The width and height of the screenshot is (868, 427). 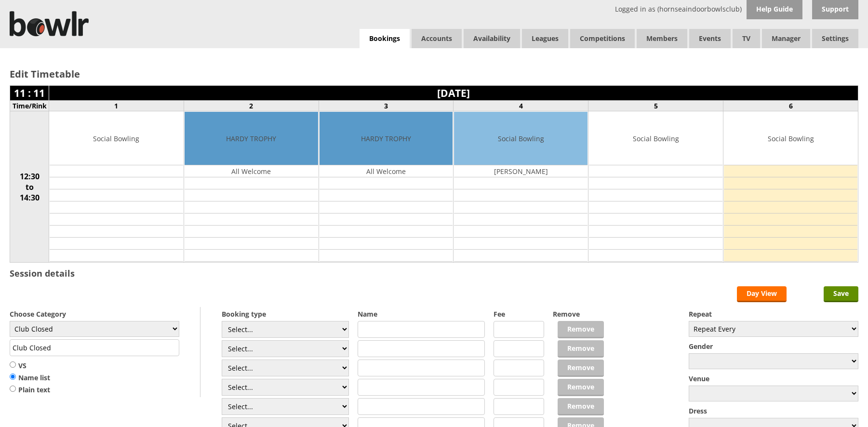 What do you see at coordinates (774, 411) in the screenshot?
I see `label: Dress` at bounding box center [774, 411].